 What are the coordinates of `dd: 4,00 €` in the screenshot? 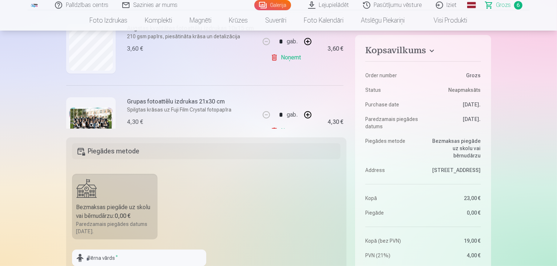 It's located at (454, 255).